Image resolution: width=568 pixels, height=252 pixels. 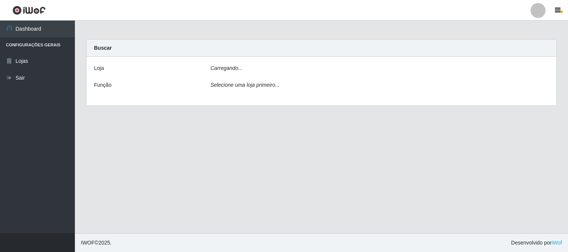 I want to click on span: Desenvolvido por, so click(x=536, y=243).